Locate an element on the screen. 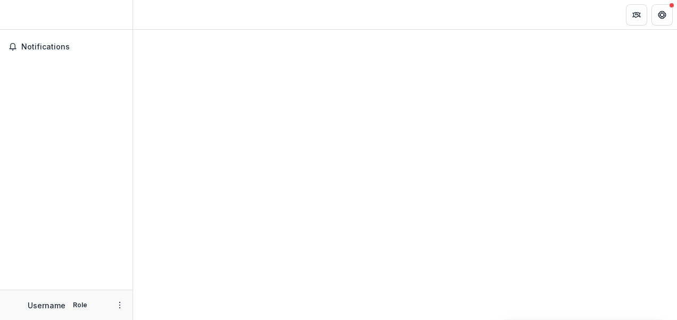  button: Get Help is located at coordinates (662, 15).